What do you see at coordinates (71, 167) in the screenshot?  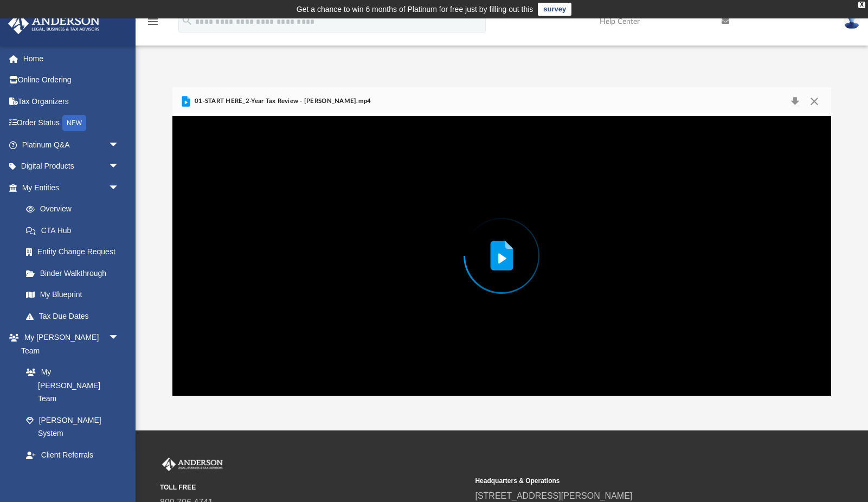 I see `a: Digital Productsarrow_drop_down` at bounding box center [71, 167].